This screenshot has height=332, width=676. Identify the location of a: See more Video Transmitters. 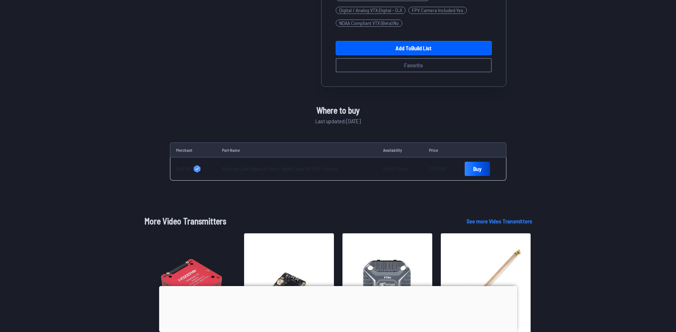
(499, 221).